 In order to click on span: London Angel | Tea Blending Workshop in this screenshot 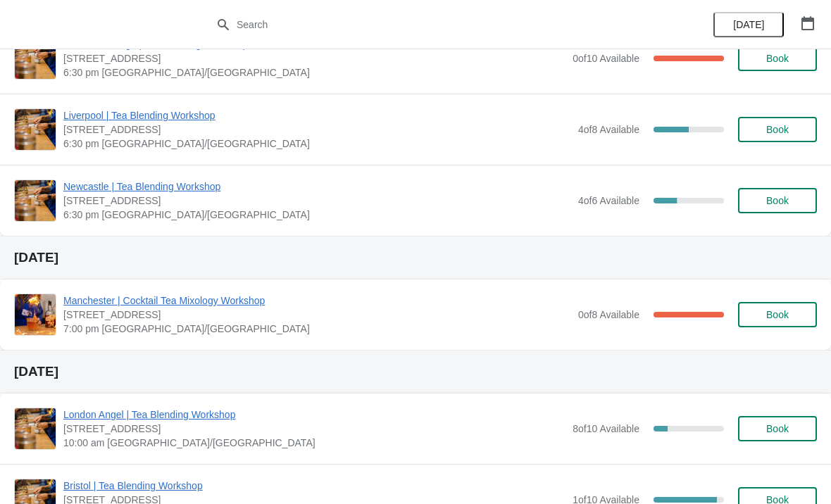, I will do `click(314, 415)`.